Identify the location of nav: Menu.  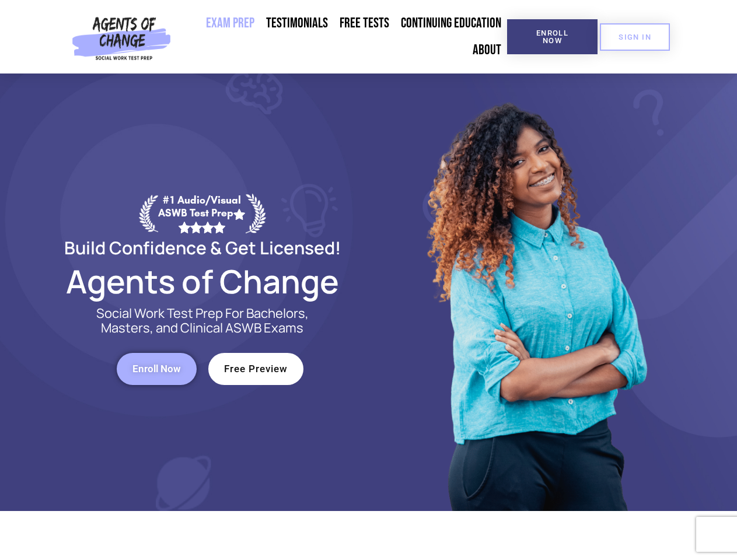
(341, 37).